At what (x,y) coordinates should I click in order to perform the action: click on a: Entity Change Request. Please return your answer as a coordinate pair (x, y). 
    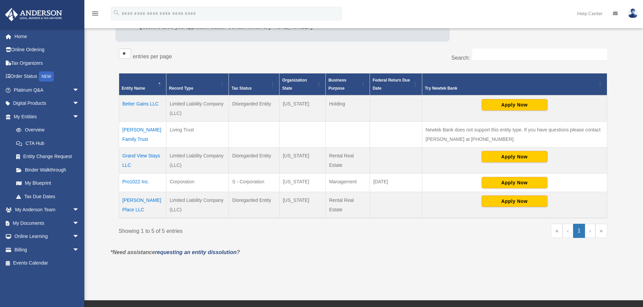
    Looking at the image, I should click on (48, 157).